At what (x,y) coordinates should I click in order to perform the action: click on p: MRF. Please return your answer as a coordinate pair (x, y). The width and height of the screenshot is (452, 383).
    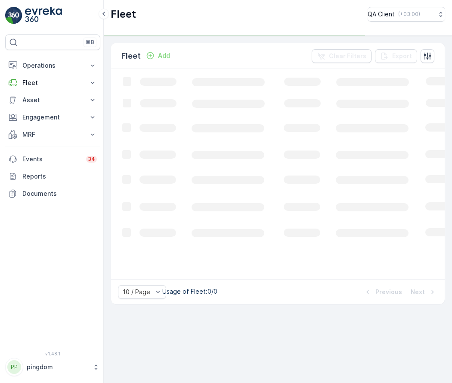
    Looking at the image, I should click on (53, 134).